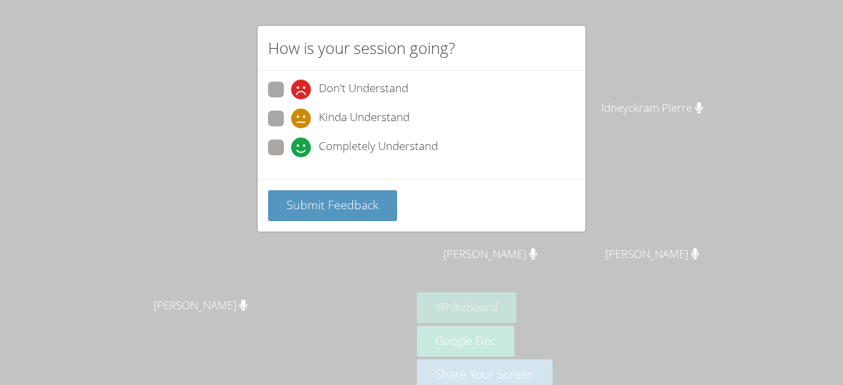 The height and width of the screenshot is (385, 843). What do you see at coordinates (378, 147) in the screenshot?
I see `span: Completely Understand` at bounding box center [378, 147].